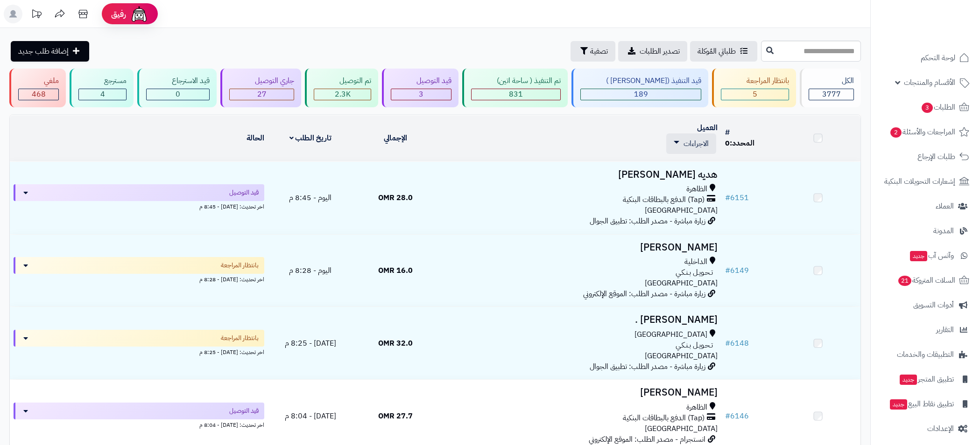 The width and height of the screenshot is (980, 445). I want to click on div: 27, so click(261, 94).